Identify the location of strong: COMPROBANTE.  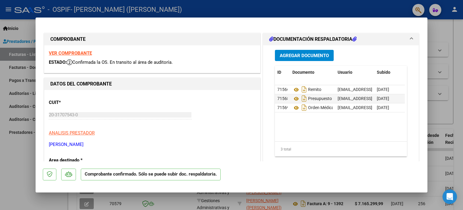
(68, 39).